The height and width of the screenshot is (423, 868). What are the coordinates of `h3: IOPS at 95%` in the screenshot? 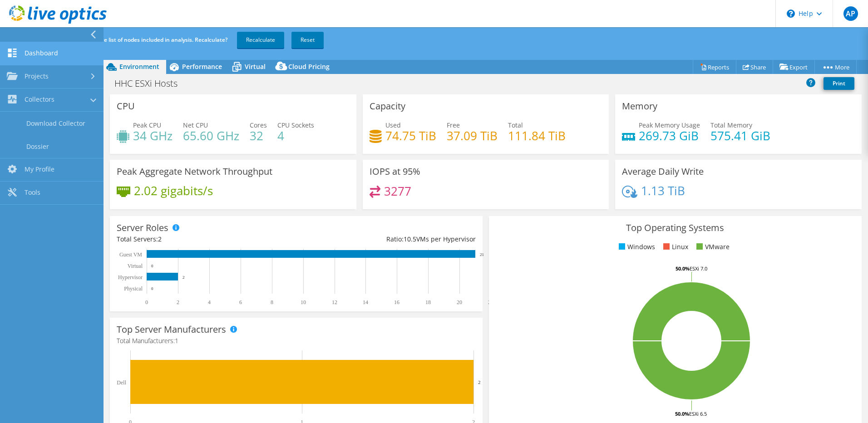 It's located at (395, 172).